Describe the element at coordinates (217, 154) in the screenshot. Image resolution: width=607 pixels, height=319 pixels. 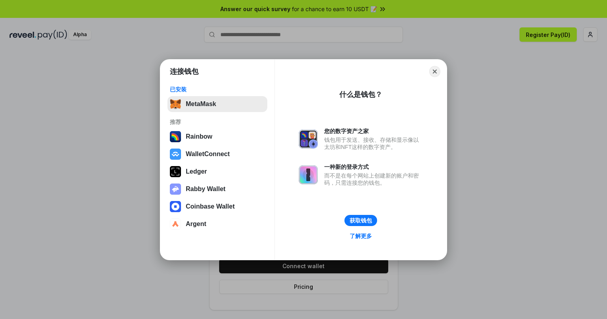
I see `button: WalletConnect` at that location.